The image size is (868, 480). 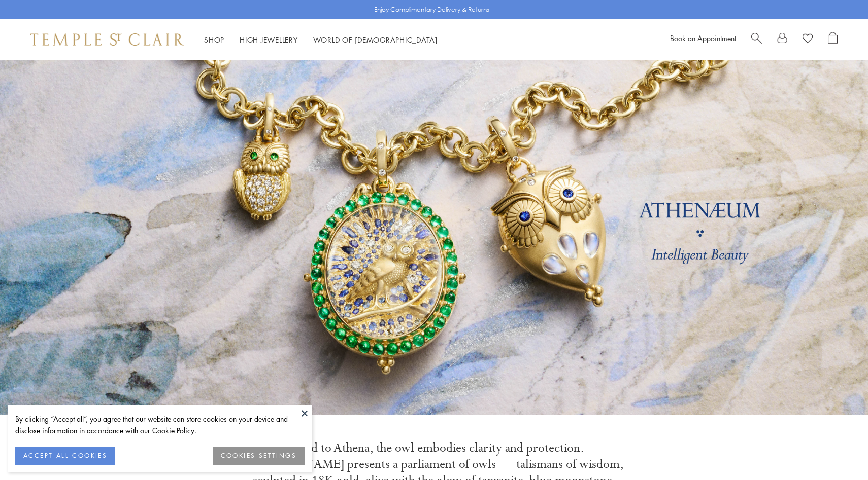 I want to click on a: Search, so click(x=756, y=40).